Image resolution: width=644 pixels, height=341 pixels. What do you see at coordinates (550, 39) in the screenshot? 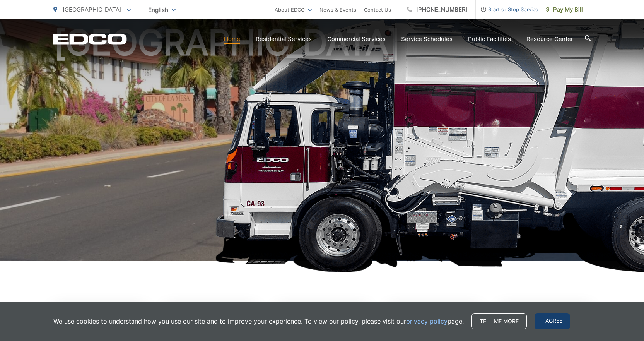
I see `a: Resource Center` at bounding box center [550, 39].